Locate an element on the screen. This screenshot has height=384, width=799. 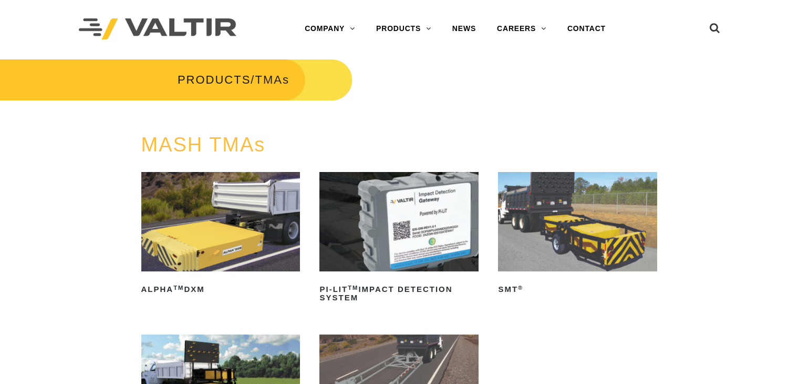
h2: SMT is located at coordinates (577, 289).